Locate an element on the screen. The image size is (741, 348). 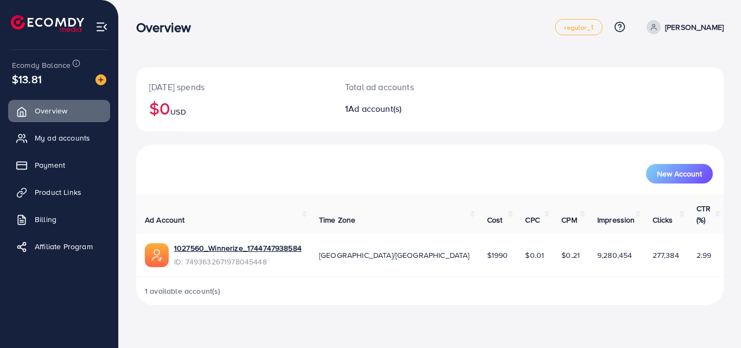
h2: $0 is located at coordinates (234, 108).